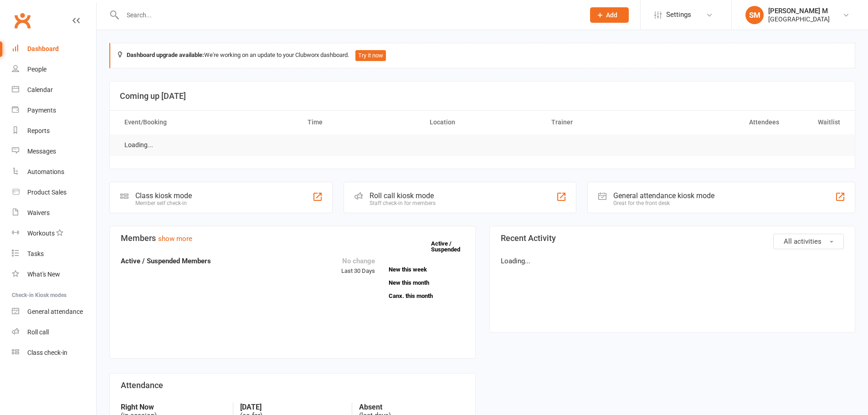 Image resolution: width=868 pixels, height=415 pixels. I want to click on a: People, so click(54, 69).